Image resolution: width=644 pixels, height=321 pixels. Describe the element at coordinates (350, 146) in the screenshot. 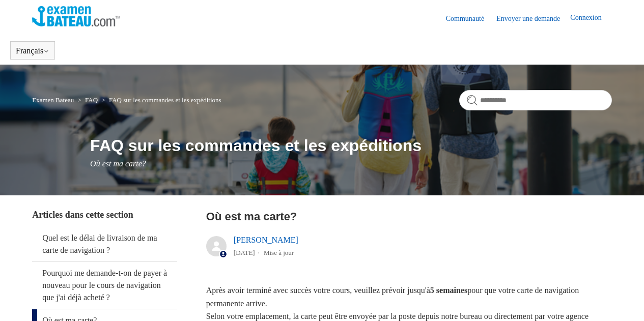

I see `h1: FAQ sur les commandes et les expéditions` at that location.